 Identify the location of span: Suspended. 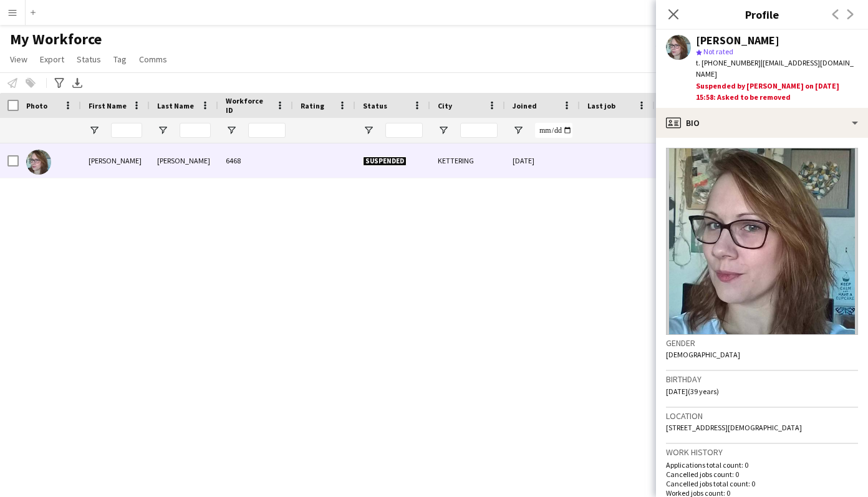
(385, 161).